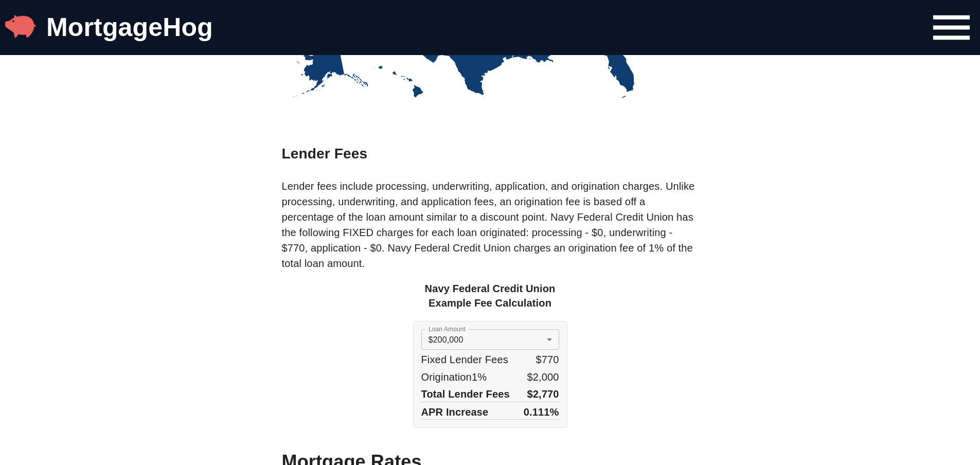 This screenshot has width=980, height=465. What do you see at coordinates (546, 360) in the screenshot?
I see `span: $770` at bounding box center [546, 360].